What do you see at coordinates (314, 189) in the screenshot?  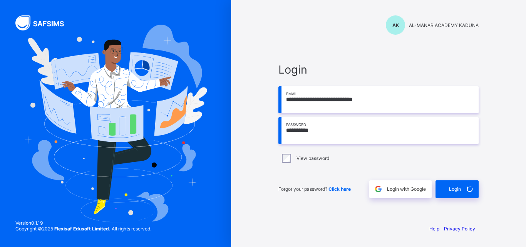 I see `span: Forgot your password?` at bounding box center [314, 189].